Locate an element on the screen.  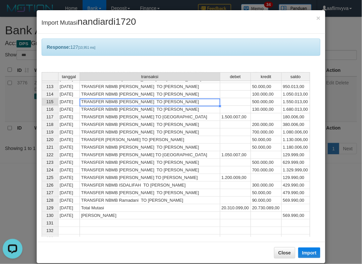
td: 1.329.999,00 is located at coordinates (296, 170).